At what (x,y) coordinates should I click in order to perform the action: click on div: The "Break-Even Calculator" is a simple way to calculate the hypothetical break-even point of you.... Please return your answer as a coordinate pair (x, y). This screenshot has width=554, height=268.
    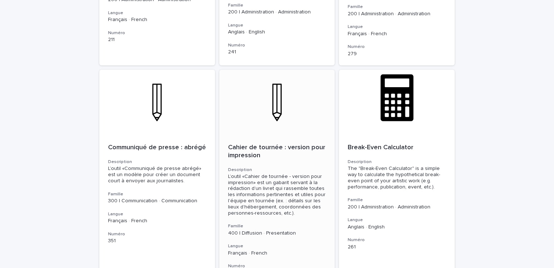
    Looking at the image, I should click on (397, 177).